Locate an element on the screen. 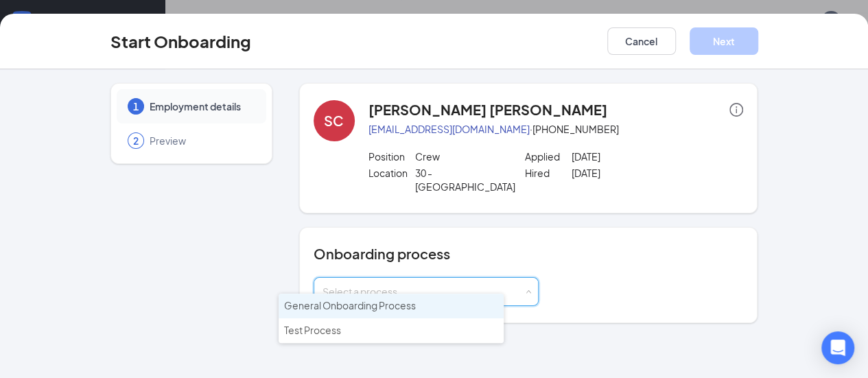 The image size is (868, 378). div: SC is located at coordinates (334, 121).